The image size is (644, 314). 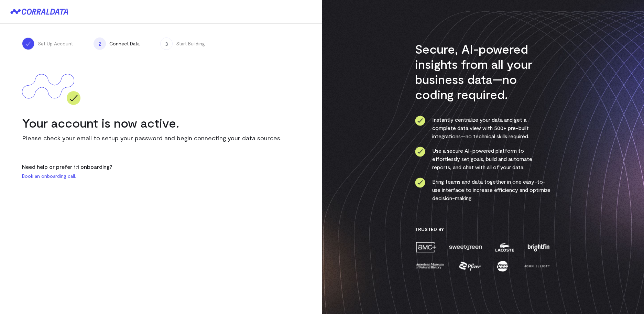 What do you see at coordinates (49, 176) in the screenshot?
I see `a: Book an onboarding call.` at bounding box center [49, 176].